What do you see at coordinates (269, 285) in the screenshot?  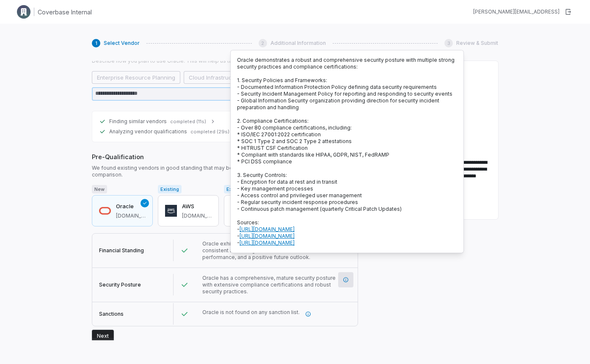 I see `span: Oracle has a comprehensive, mature security posture with extensive compliance certifications and ...` at bounding box center [269, 285].